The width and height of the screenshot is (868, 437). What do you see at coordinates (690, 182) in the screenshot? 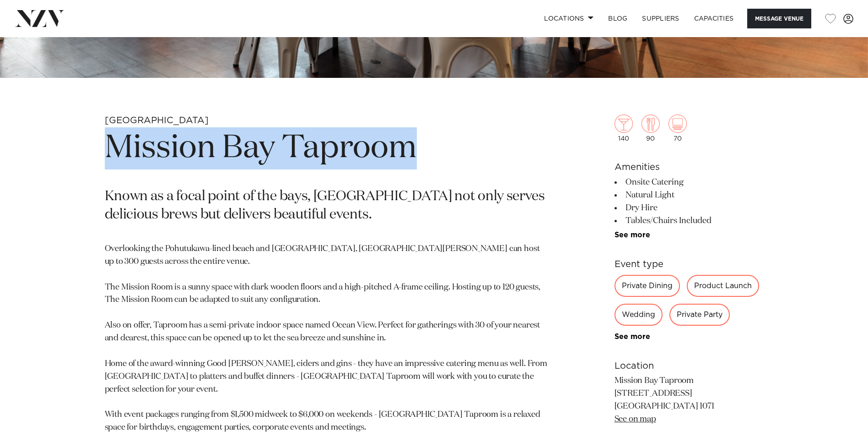
I see `li: Onsite Catering` at bounding box center [690, 182].